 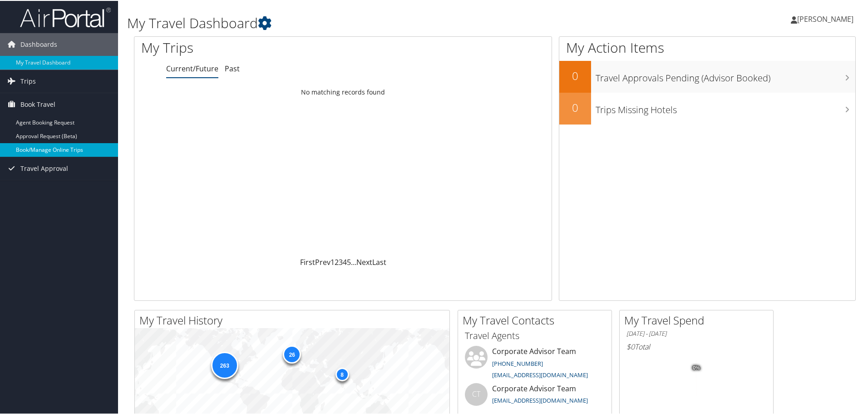 What do you see at coordinates (537, 320) in the screenshot?
I see `h2: My Travel Contacts` at bounding box center [537, 320].